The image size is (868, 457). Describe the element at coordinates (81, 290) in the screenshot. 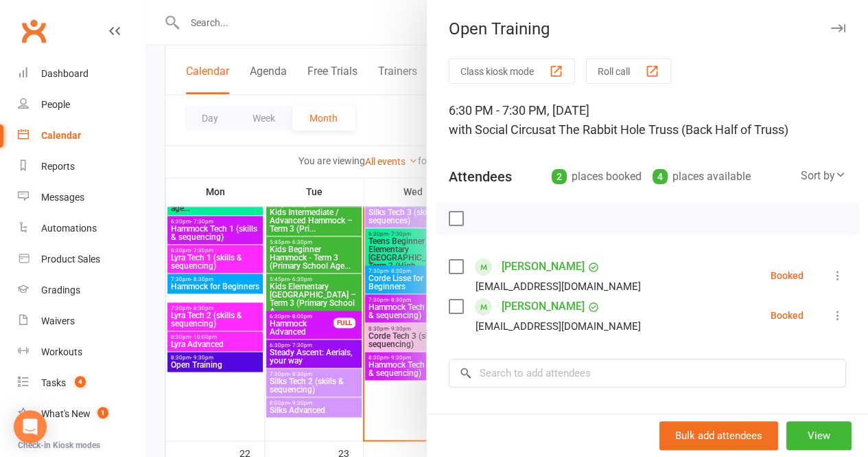

I see `a: Gradings` at that location.